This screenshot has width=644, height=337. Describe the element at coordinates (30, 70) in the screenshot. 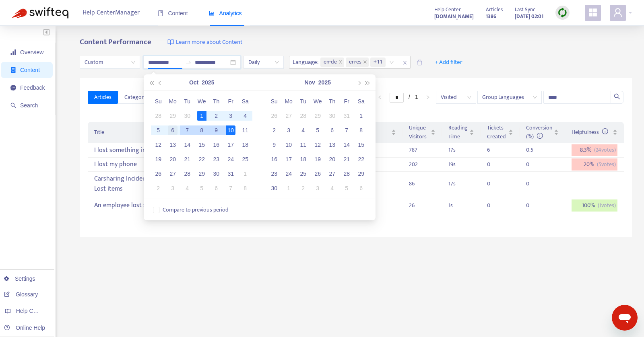

I see `span: Content` at that location.